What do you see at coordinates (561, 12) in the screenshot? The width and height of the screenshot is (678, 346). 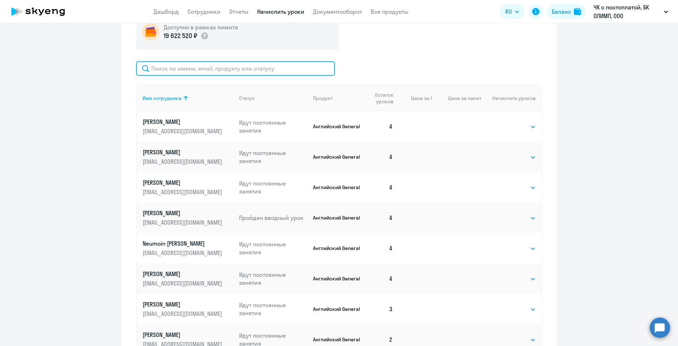 I see `div: Баланс` at bounding box center [561, 12].